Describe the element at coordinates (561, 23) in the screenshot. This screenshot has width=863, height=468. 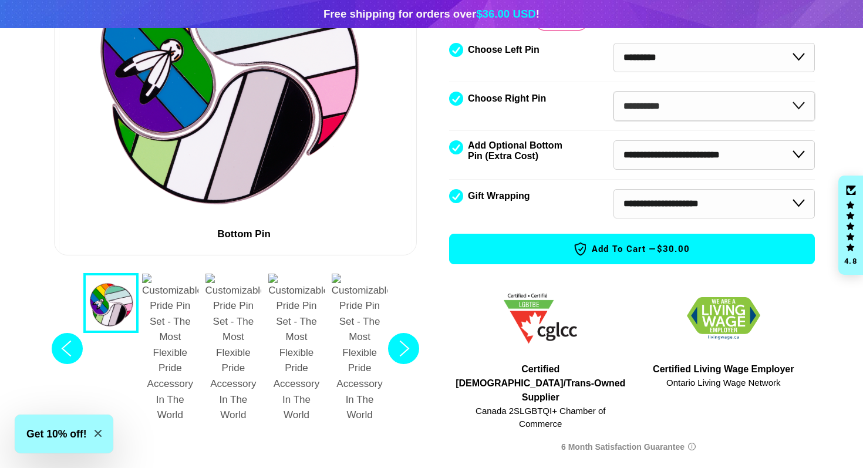
I see `span: Save 25%` at that location.